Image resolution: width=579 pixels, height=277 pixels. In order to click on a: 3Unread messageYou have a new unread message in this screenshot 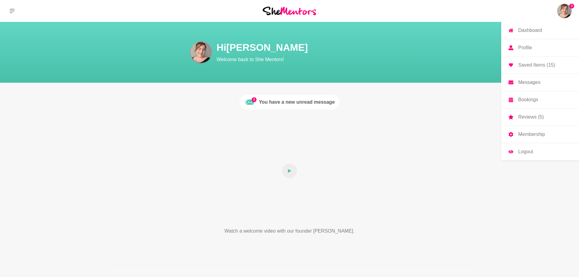, I will do `click(290, 102)`.